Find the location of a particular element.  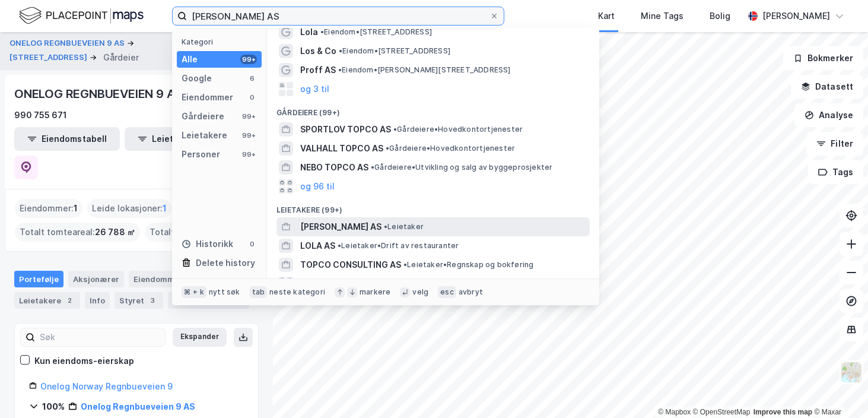

div: Portefølje is located at coordinates (38, 279).